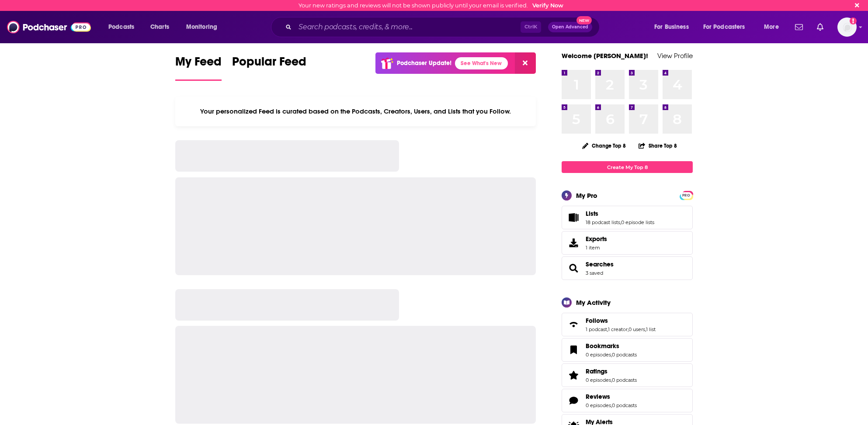  Describe the element at coordinates (481, 64) in the screenshot. I see `a: See What's New` at that location.